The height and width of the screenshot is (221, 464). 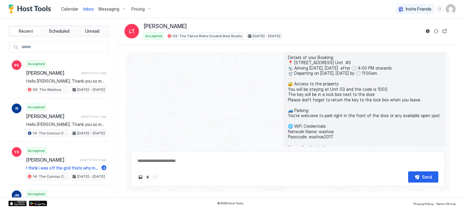 What do you see at coordinates (424, 177) in the screenshot?
I see `button: Send` at bounding box center [424, 177].